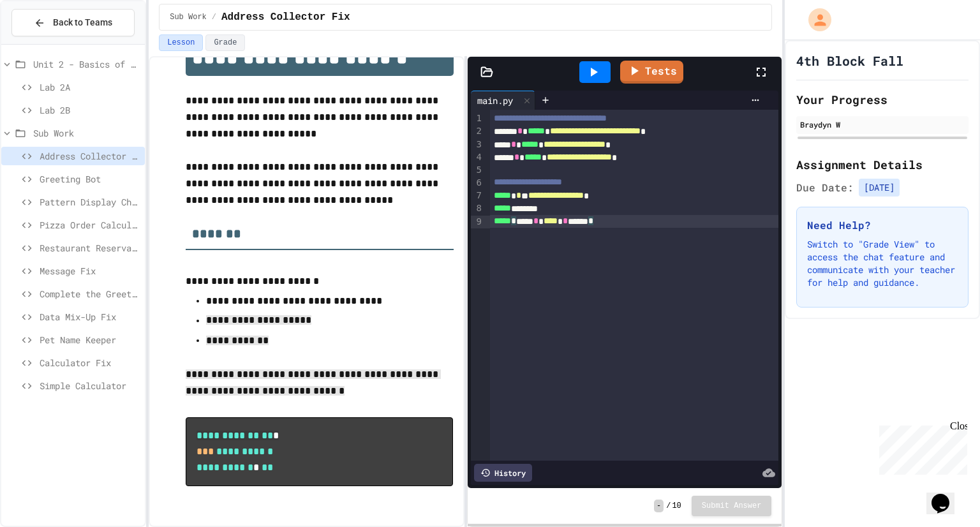 Image resolution: width=980 pixels, height=527 pixels. Describe the element at coordinates (73, 22) in the screenshot. I see `button: Back to Teams` at that location.